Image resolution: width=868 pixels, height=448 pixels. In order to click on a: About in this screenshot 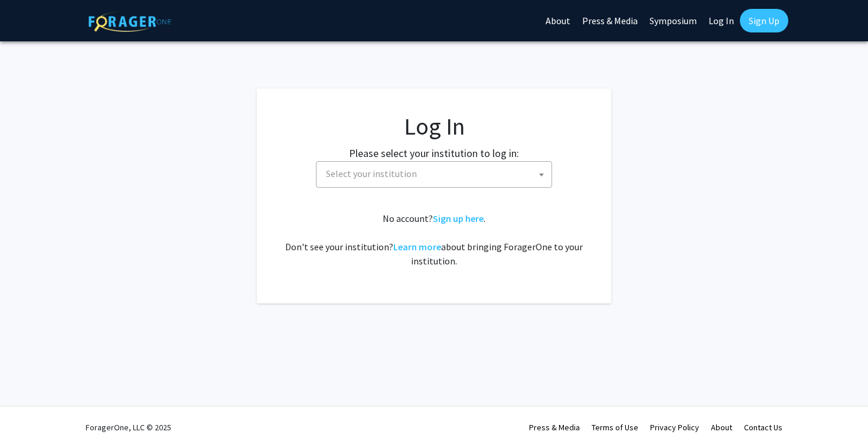, I will do `click(722, 427)`.